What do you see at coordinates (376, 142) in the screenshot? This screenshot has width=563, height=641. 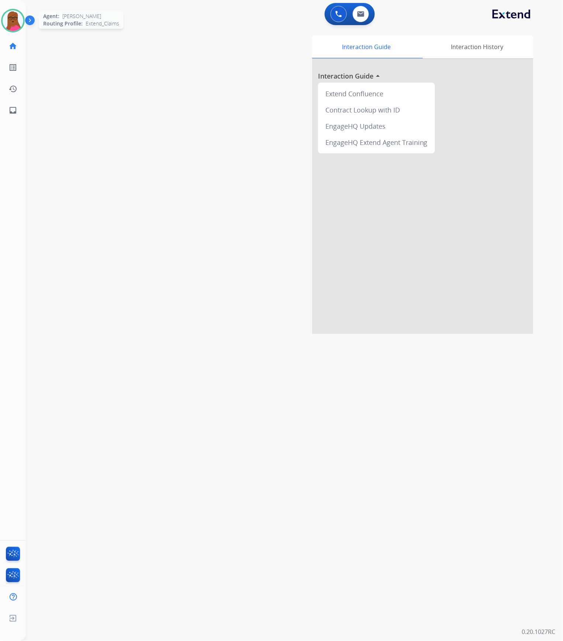 I see `div: EngageHQ Extend Agent Training` at bounding box center [376, 142].